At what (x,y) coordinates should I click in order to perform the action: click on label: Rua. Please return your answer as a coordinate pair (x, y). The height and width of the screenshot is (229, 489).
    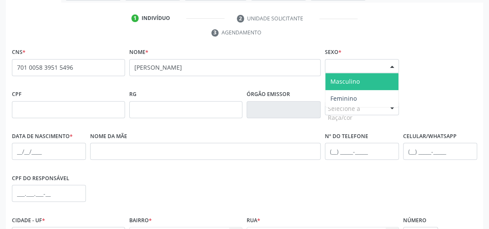
    Looking at the image, I should click on (253, 220).